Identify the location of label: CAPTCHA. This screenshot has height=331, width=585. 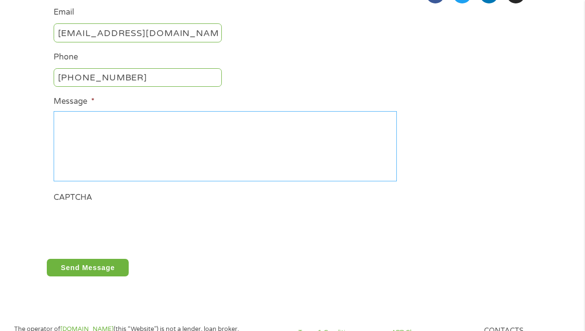
(73, 197).